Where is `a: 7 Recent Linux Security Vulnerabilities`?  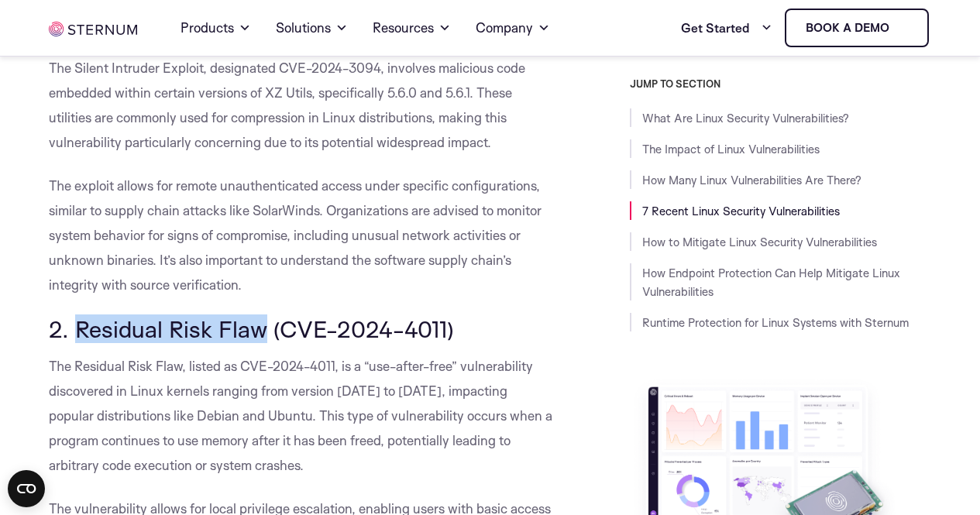
a: 7 Recent Linux Security Vulnerabilities is located at coordinates (740, 211).